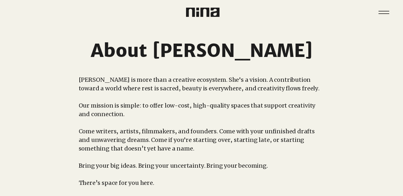 This screenshot has width=403, height=196. I want to click on span: Our mission is simple: to offer low-cost, high-quality spaces that support creativity and connect..., so click(197, 110).